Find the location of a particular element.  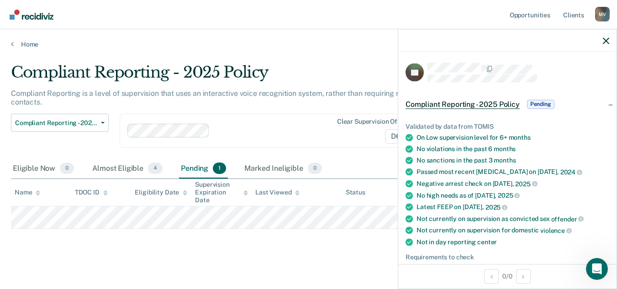

div: Not currently on supervision as convicted sex is located at coordinates (512, 219).